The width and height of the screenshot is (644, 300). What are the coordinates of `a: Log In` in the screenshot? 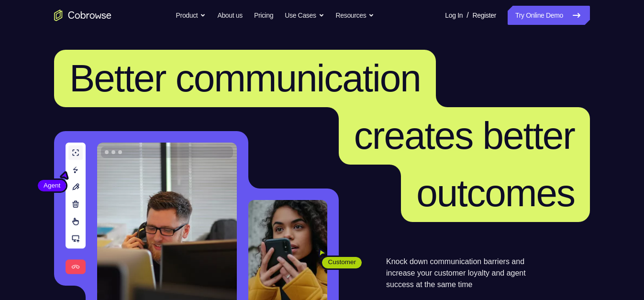 It's located at (453, 15).